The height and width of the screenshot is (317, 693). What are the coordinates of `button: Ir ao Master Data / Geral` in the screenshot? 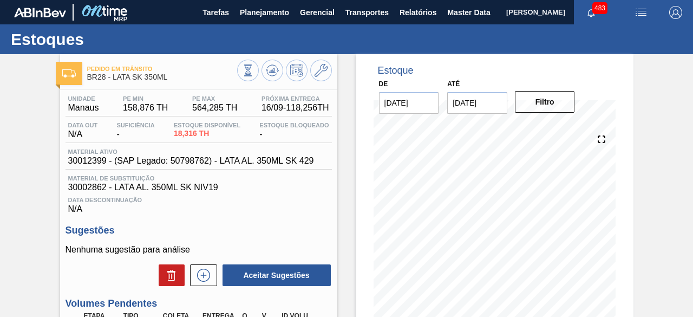 It's located at (321, 70).